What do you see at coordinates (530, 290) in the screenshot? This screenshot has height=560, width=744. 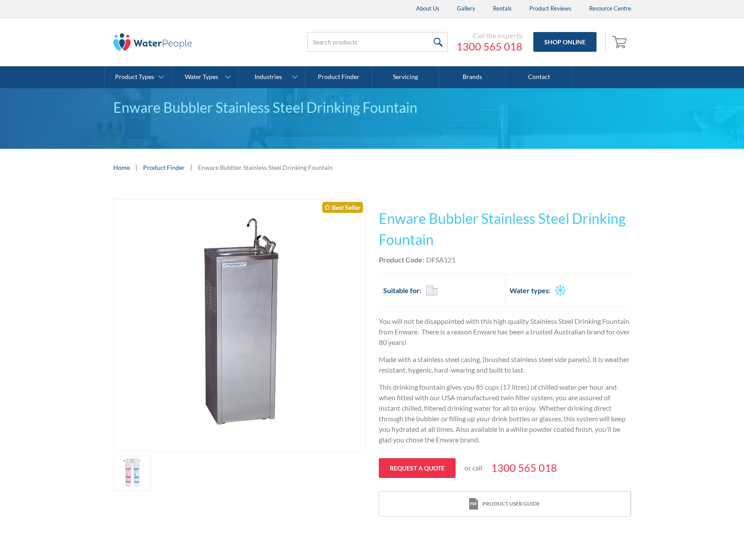 I see `h2: Water types:` at bounding box center [530, 290].